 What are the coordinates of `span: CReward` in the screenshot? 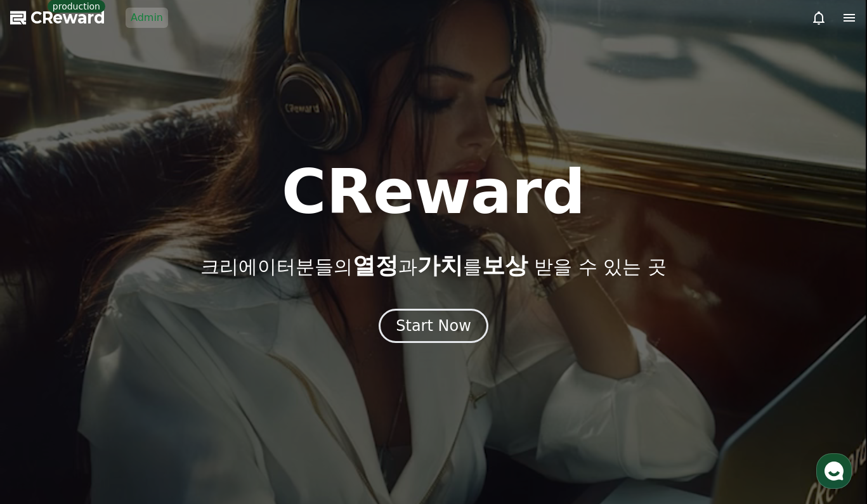 It's located at (68, 18).